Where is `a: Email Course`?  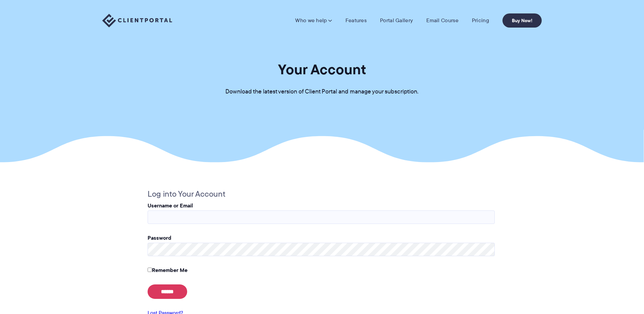
a: Email Course is located at coordinates (443, 21).